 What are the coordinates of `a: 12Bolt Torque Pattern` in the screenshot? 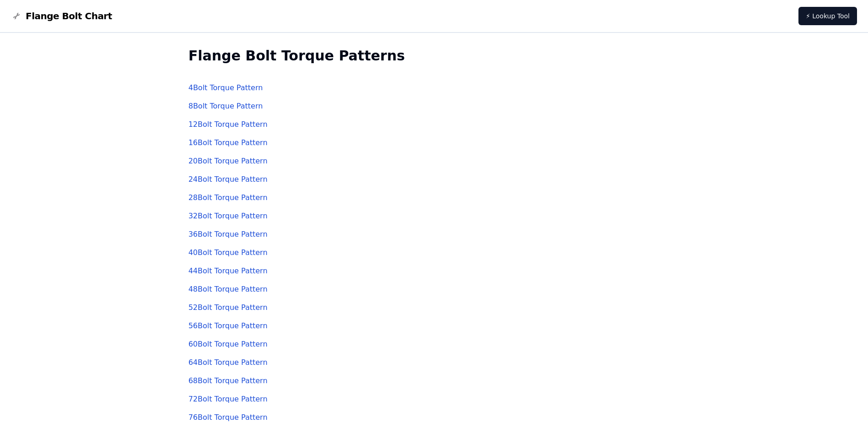 It's located at (228, 124).